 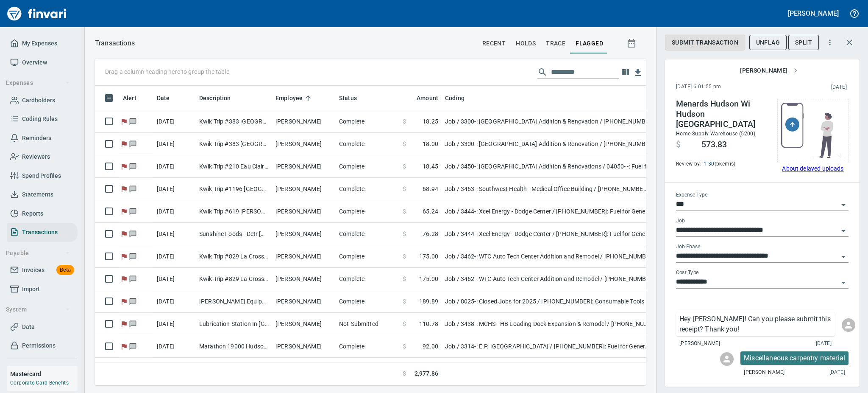 I want to click on span: Reminders, so click(x=36, y=138).